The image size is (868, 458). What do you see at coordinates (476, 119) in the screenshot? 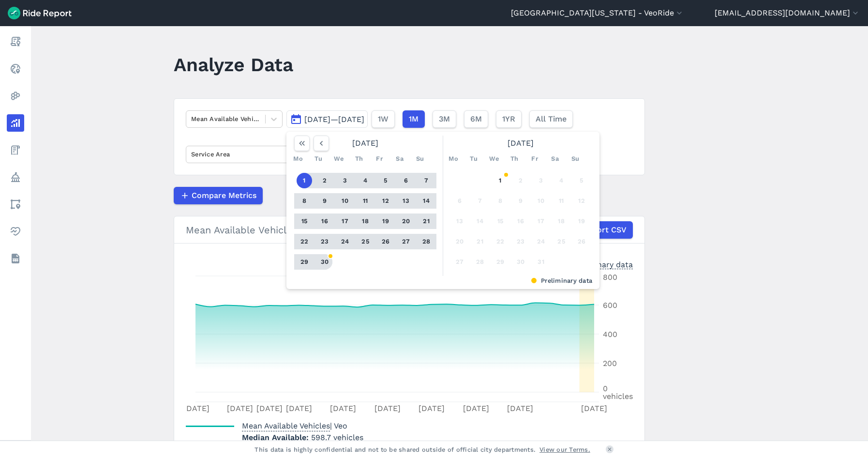
I see `button: 6M` at bounding box center [476, 119].